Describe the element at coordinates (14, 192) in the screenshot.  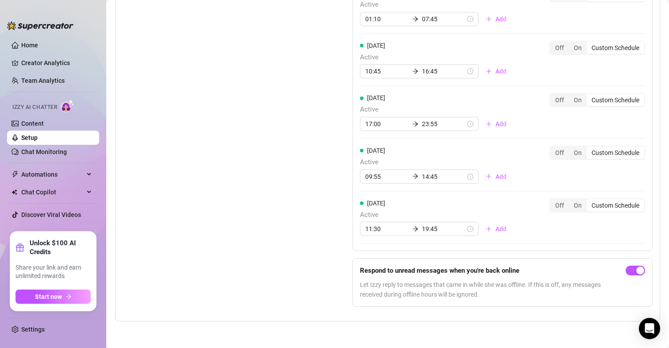
I see `img: Chat Copilot` at that location.